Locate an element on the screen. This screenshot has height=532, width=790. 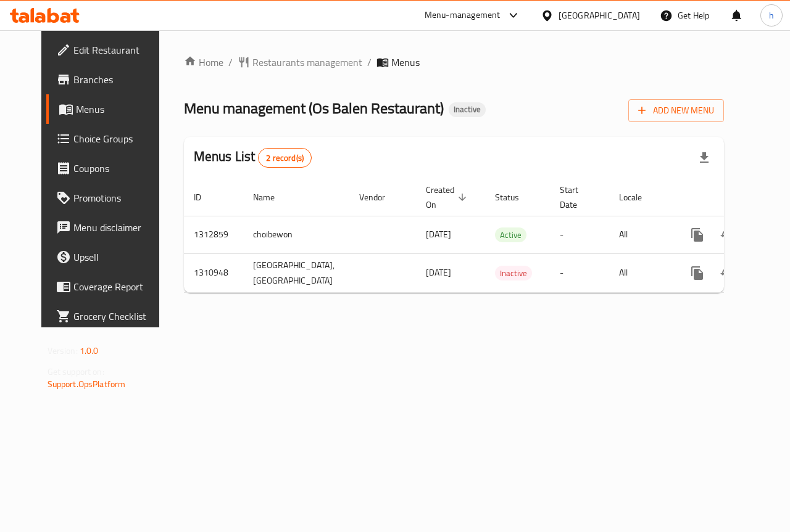
a: Support.OpsPlatform is located at coordinates (87, 384).